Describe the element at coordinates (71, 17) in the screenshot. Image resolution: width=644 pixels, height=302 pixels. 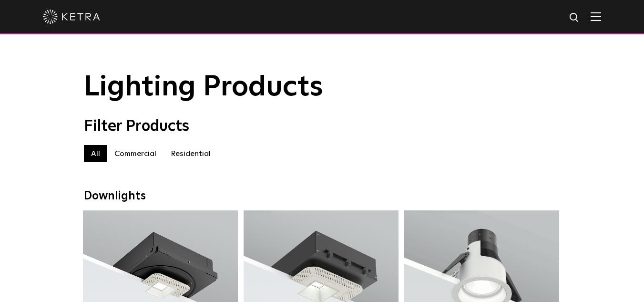
I see `img: ketra-logo-2019-white` at that location.